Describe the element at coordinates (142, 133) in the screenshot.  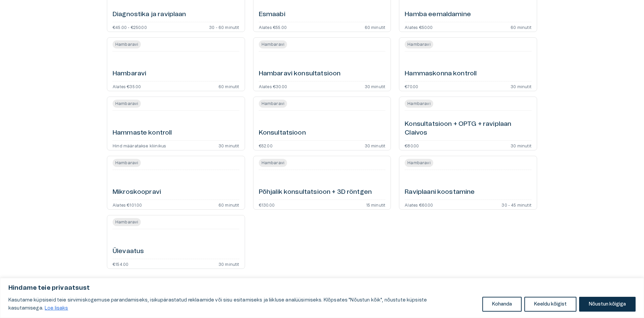
I see `h6: Hammaste kontroll` at that location.